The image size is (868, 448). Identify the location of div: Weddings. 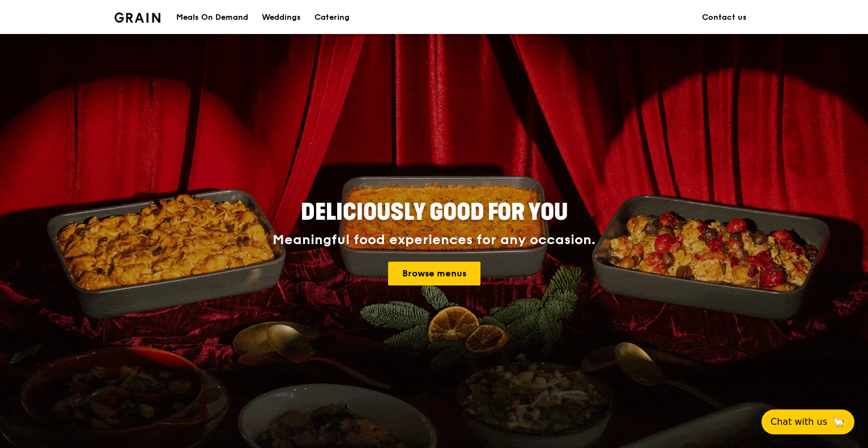
(281, 18).